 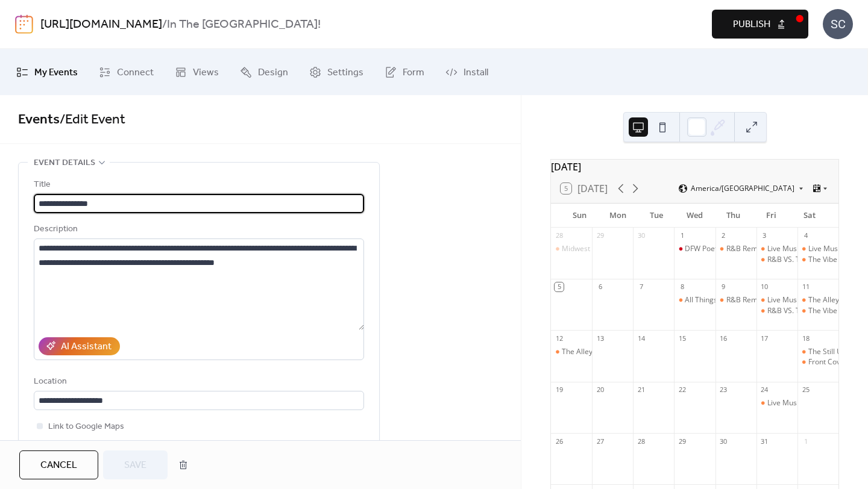 What do you see at coordinates (723, 338) in the screenshot?
I see `div: 16` at bounding box center [723, 338].